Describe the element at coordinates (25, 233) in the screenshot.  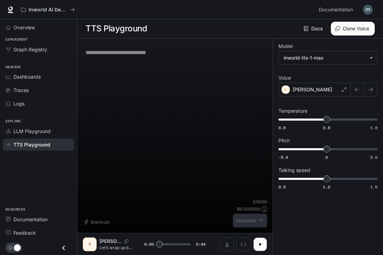
I see `span: Feedback` at that location.